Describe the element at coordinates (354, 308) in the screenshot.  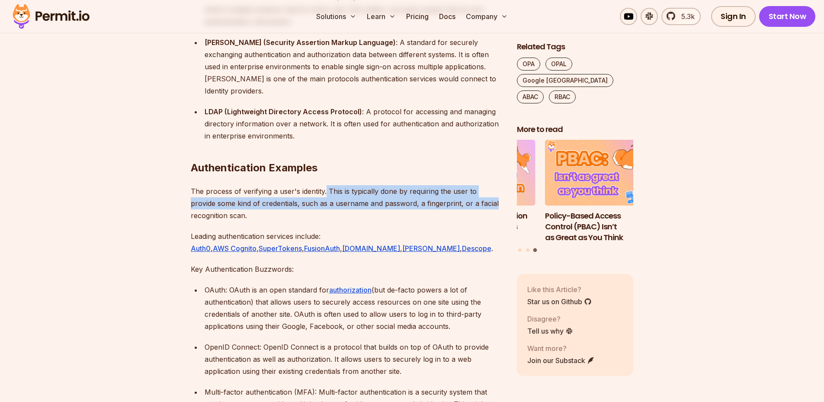
I see `p: OAuth: OAuth is an open standard for (but de-facto powers a lot of authentication) that allows us...` at that location.